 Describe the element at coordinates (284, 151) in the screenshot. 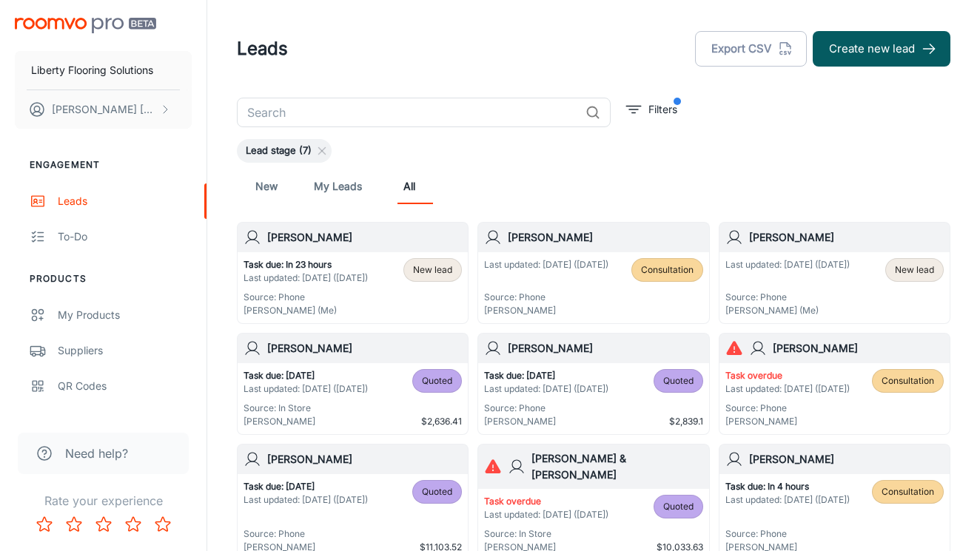

I see `div: Lead stage (7)` at that location.